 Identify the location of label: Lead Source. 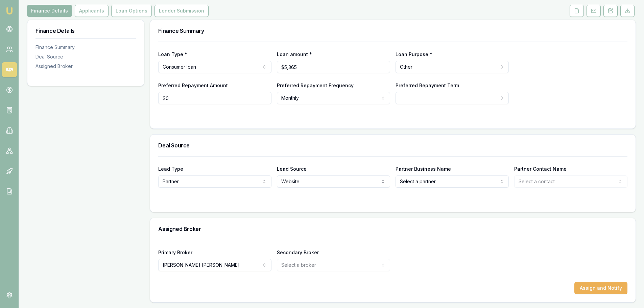
(291, 168).